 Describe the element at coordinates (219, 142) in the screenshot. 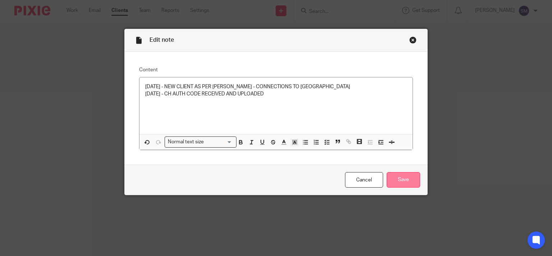

I see `input: Search for option` at that location.